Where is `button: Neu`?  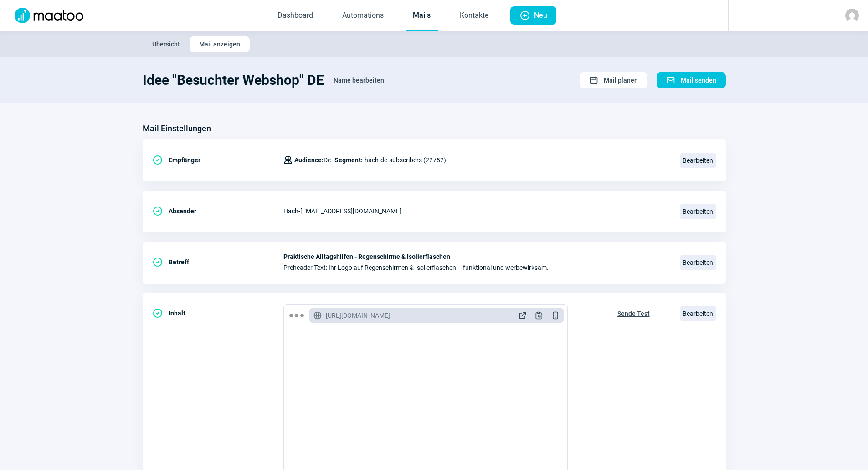 button: Neu is located at coordinates (533, 16).